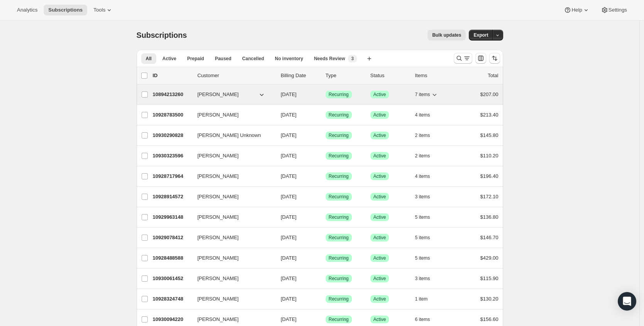 The width and height of the screenshot is (644, 326). What do you see at coordinates (481, 35) in the screenshot?
I see `span: Export` at bounding box center [481, 35].